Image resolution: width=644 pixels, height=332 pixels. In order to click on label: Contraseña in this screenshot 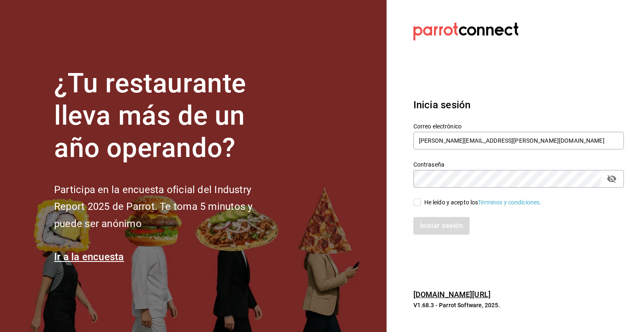, I will do `click(519, 164)`.